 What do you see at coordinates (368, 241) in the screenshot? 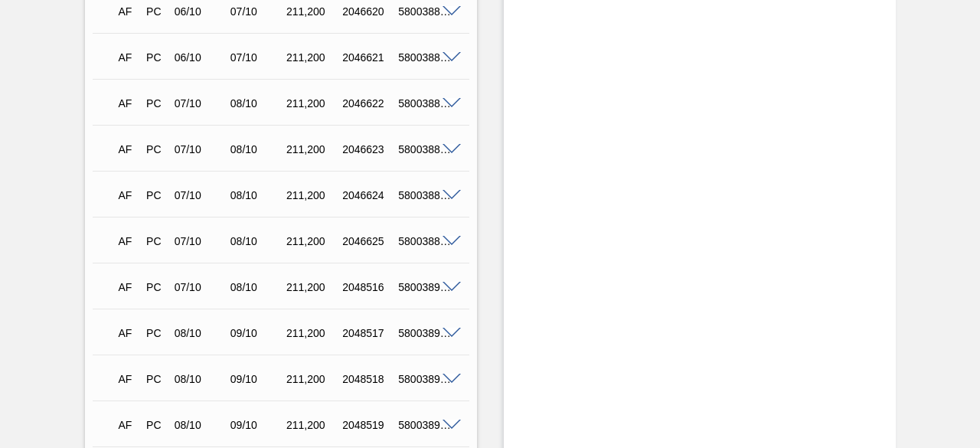
I see `div: 2046625` at bounding box center [368, 241].